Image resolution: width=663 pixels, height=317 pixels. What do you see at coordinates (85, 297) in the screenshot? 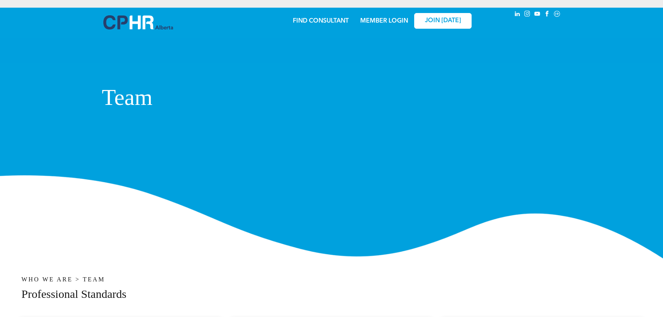
I see `span: Professional Standards` at bounding box center [85, 297].